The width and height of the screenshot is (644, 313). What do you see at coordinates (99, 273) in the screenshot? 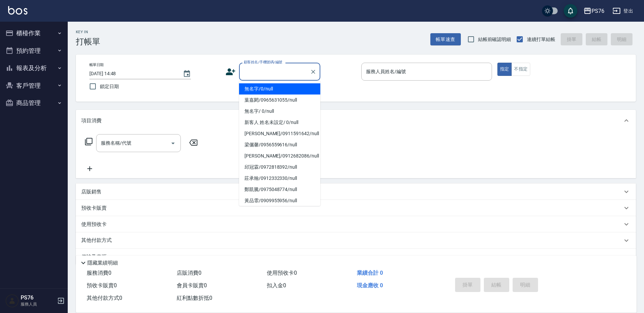
I see `span: 服務消費 0` at bounding box center [99, 273].